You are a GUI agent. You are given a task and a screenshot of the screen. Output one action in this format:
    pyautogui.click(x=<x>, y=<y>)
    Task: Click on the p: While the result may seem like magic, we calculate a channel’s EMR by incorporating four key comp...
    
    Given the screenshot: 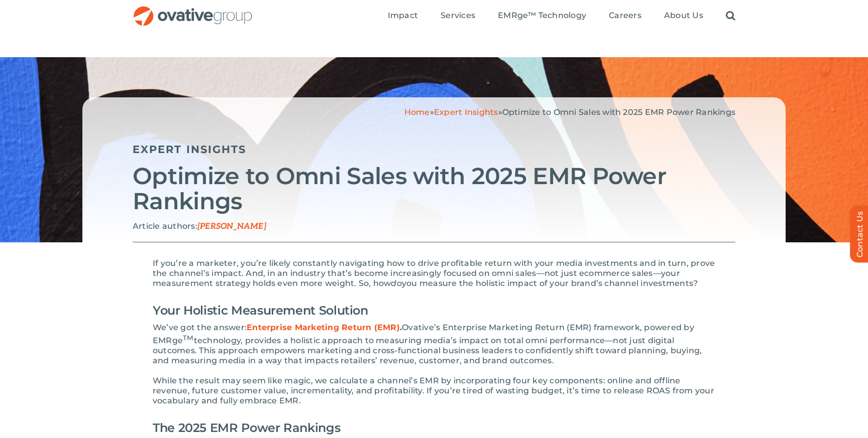 What is the action you would take?
    pyautogui.click(x=434, y=391)
    